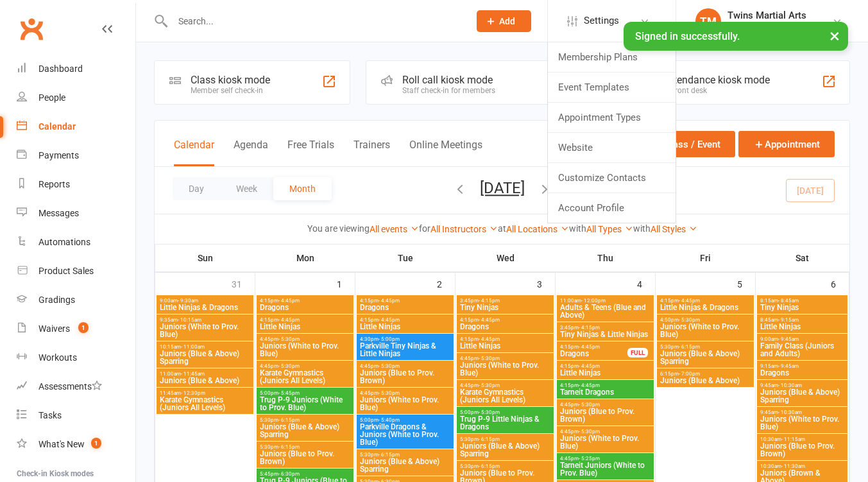 Image resolution: width=868 pixels, height=482 pixels. Describe the element at coordinates (76, 156) in the screenshot. I see `a: Payments` at that location.